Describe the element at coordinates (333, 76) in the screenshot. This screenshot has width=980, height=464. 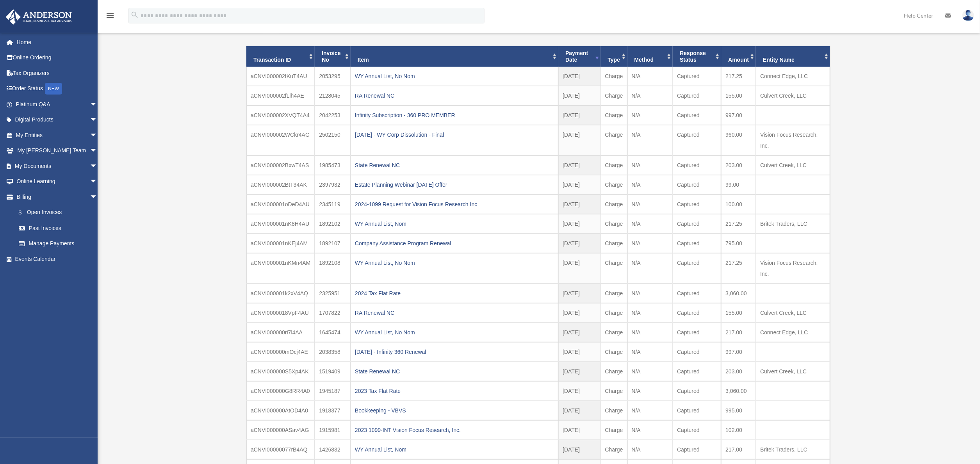
I see `td: 2053295` at that location.